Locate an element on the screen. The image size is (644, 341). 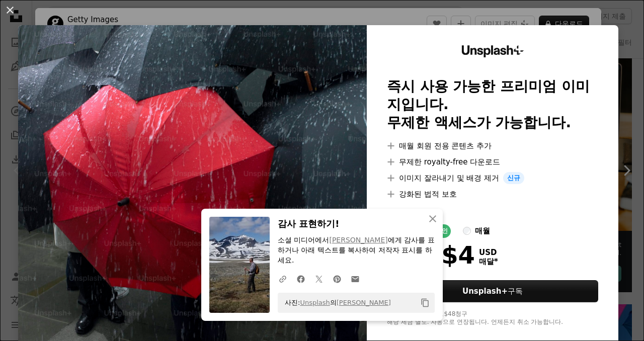
div: *매년 납부 시 선불로 $48 청구 해당 세금 별도. 자동으로 연장됩니다. 언제든지 취소 가능합니다. is located at coordinates (493, 318).